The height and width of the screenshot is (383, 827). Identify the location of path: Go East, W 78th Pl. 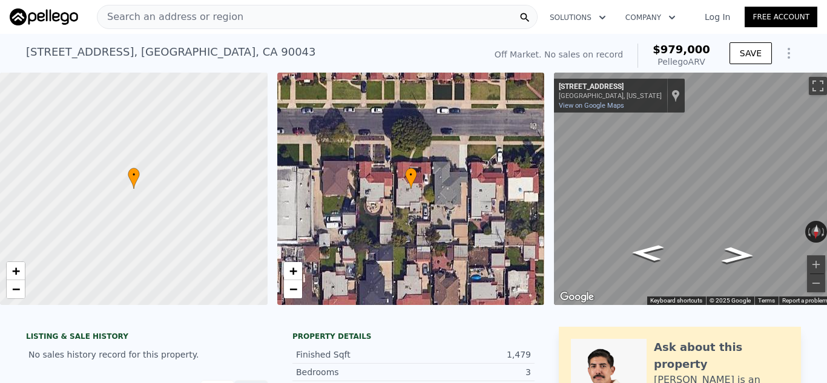
(648, 253).